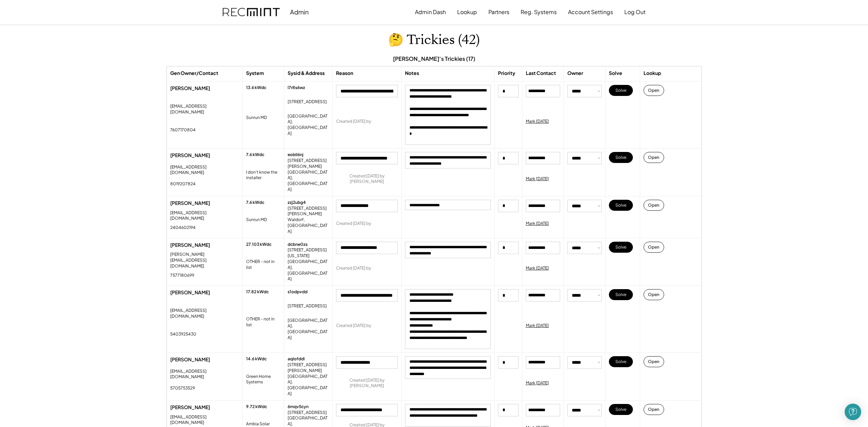 This screenshot has width=868, height=427. What do you see at coordinates (256, 359) in the screenshot?
I see `div: 14.6 kWdc` at bounding box center [256, 359].